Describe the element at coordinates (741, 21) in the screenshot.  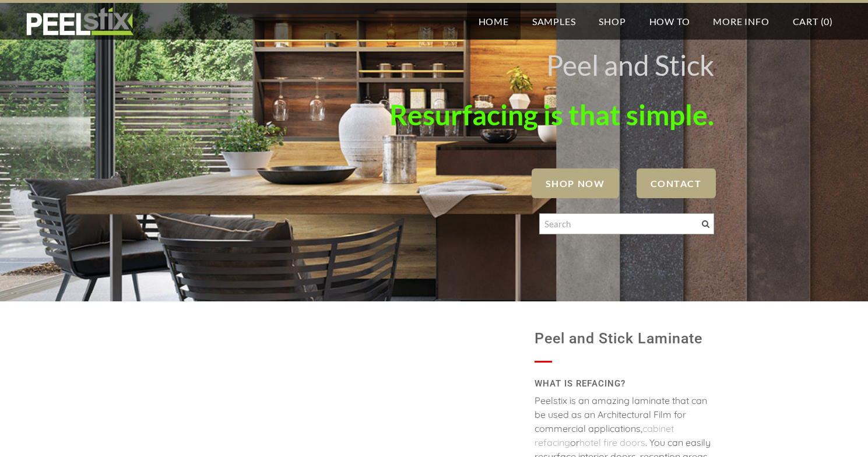
I see `a: More Info` at that location.